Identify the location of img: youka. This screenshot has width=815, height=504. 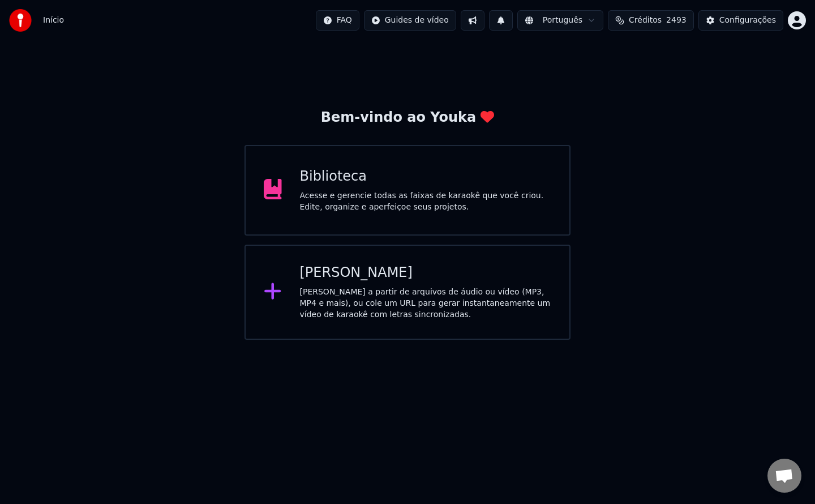
(21, 21).